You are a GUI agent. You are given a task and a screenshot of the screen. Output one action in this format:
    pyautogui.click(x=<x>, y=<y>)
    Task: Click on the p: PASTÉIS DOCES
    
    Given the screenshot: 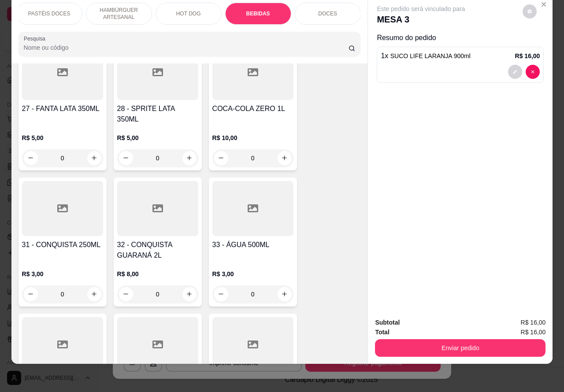 What is the action you would take?
    pyautogui.click(x=49, y=13)
    